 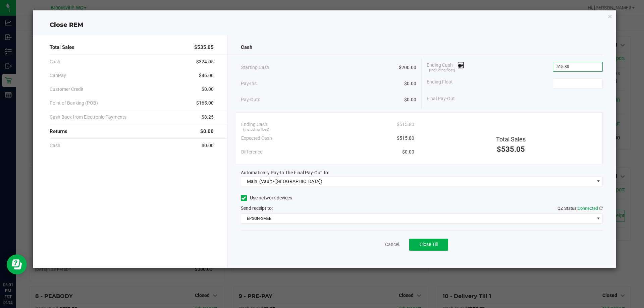 What do you see at coordinates (252, 182) in the screenshot?
I see `span: Main` at bounding box center [252, 182].